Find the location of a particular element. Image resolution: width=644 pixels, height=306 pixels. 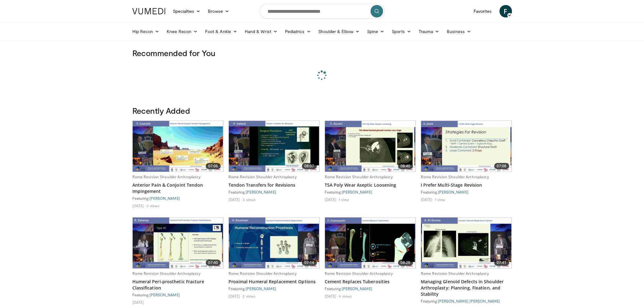

a: 07:40 is located at coordinates (178, 243).